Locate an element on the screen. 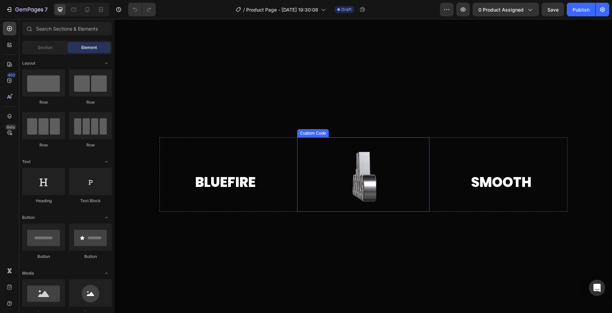 The width and height of the screenshot is (612, 313). div: Publish is located at coordinates (581, 10).